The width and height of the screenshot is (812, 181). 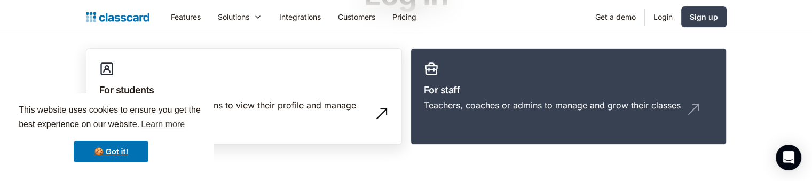 What do you see at coordinates (357, 17) in the screenshot?
I see `a: Customers` at bounding box center [357, 17].